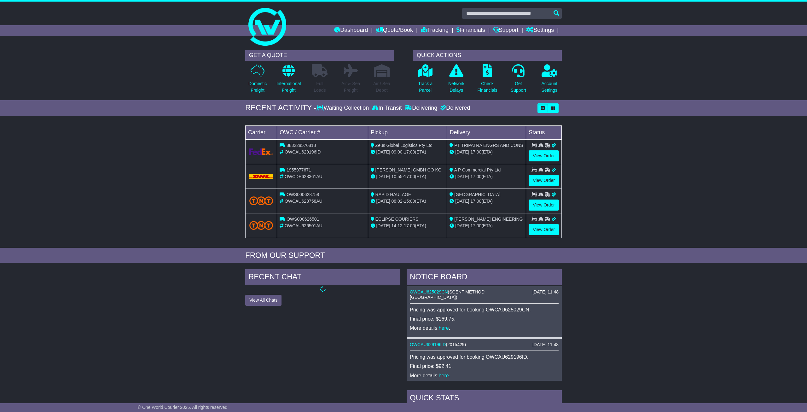 This screenshot has height=412, width=807. Describe the element at coordinates (323, 132) in the screenshot. I see `td: OWC / Carrier #` at that location.